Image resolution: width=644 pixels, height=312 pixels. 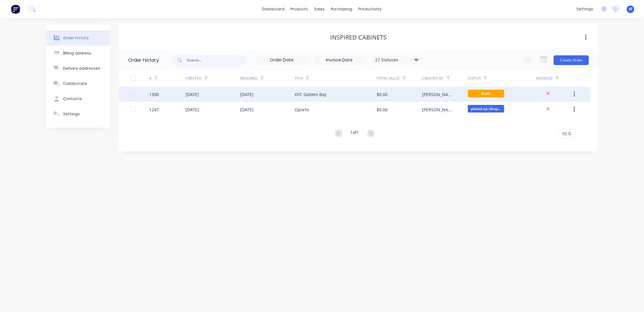 What do you see at coordinates (311, 94) in the screenshot?
I see `div: KFC Golden Bay` at bounding box center [311, 94].